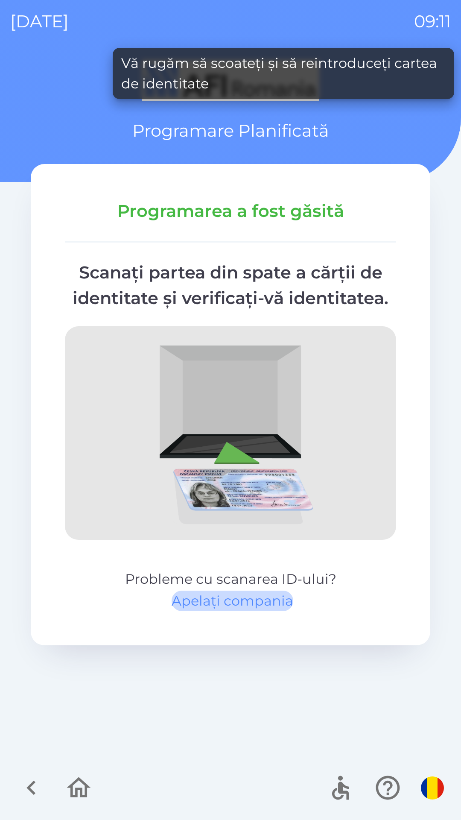  What do you see at coordinates (432, 21) in the screenshot?
I see `p: 09:11` at bounding box center [432, 21].